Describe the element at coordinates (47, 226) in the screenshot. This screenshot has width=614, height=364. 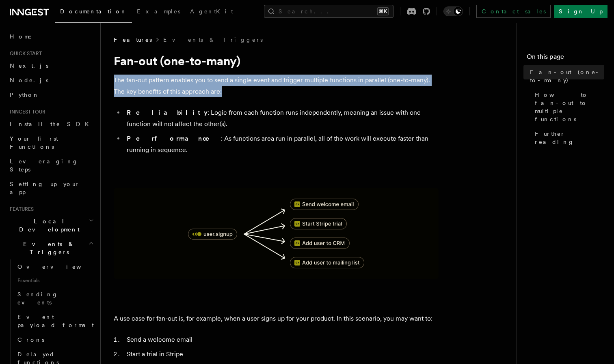
I see `span: Local Development` at that location.